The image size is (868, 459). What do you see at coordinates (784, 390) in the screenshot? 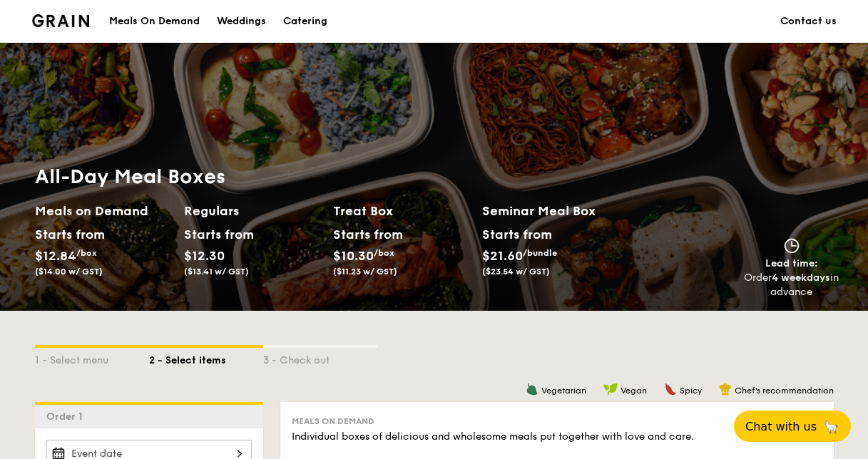
I see `span: Chef's recommendation` at bounding box center [784, 390].